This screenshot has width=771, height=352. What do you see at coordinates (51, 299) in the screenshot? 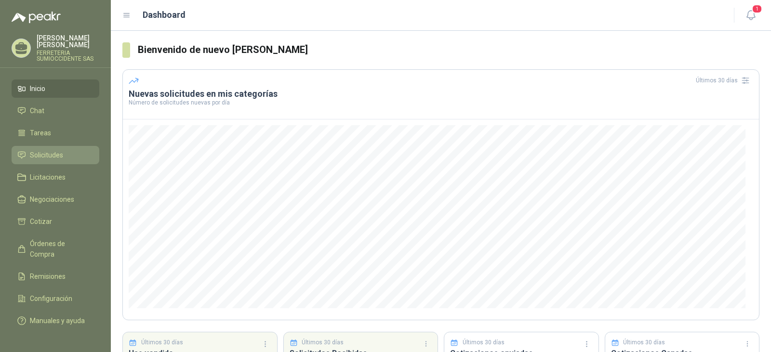
I see `span: Configuración` at bounding box center [51, 299].